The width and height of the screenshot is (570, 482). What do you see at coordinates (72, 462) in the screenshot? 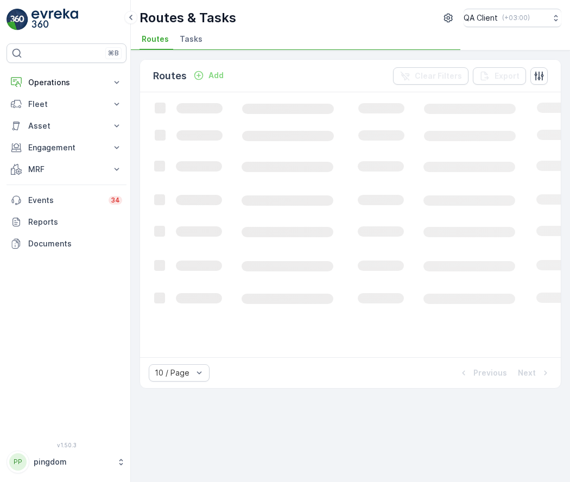
I see `p: pingdom` at bounding box center [72, 462].